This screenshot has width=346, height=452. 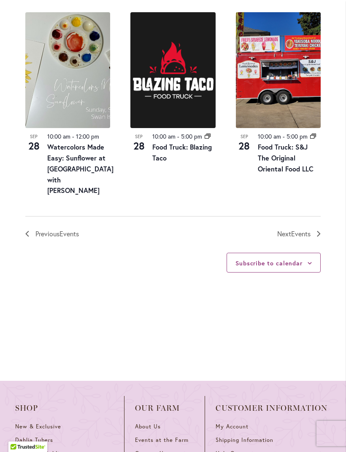 What do you see at coordinates (299, 234) in the screenshot?
I see `a: Next Events` at bounding box center [299, 234].